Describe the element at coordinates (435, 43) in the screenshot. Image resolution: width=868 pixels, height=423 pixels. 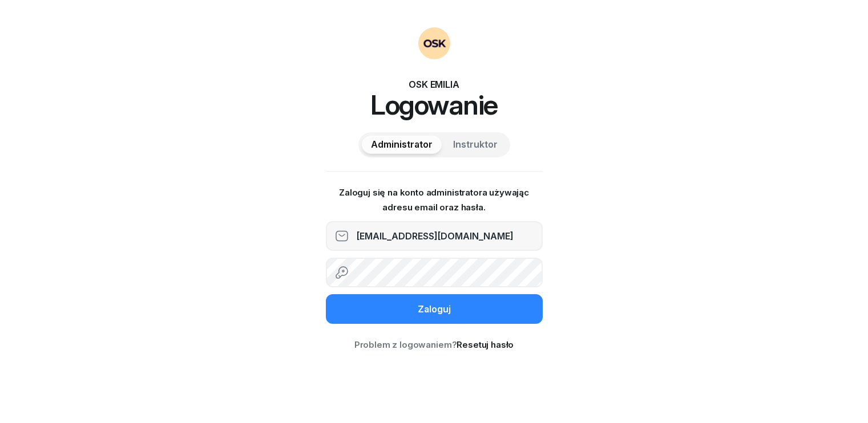
I see `img: OSKAdmin` at that location.